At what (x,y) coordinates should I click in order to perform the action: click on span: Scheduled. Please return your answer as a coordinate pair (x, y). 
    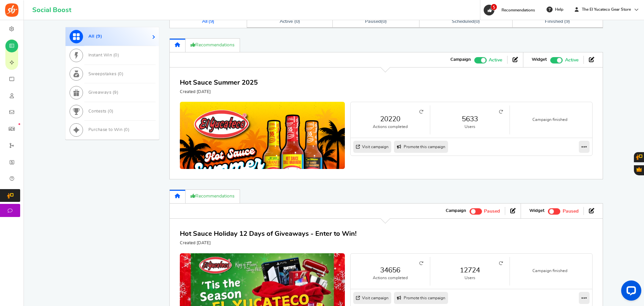
    Looking at the image, I should click on (463, 22).